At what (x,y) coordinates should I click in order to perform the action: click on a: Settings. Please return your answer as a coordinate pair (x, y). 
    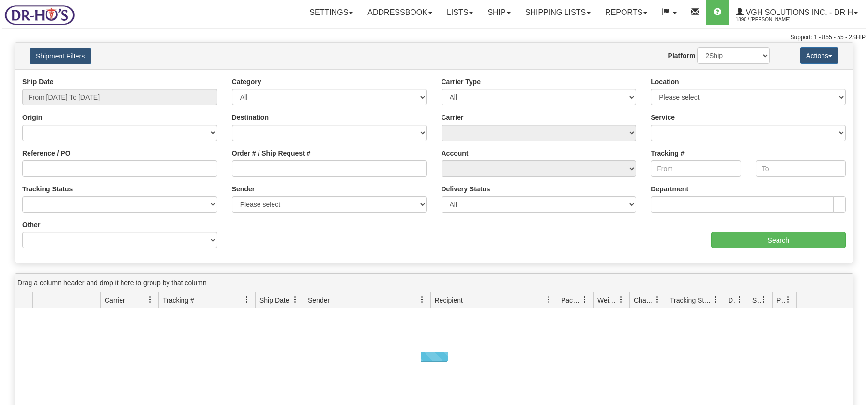
    Looking at the image, I should click on (331, 13).